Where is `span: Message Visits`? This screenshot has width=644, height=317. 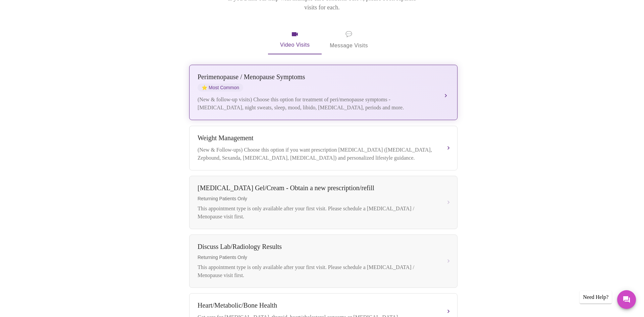
span: Message Visits is located at coordinates (349, 40).